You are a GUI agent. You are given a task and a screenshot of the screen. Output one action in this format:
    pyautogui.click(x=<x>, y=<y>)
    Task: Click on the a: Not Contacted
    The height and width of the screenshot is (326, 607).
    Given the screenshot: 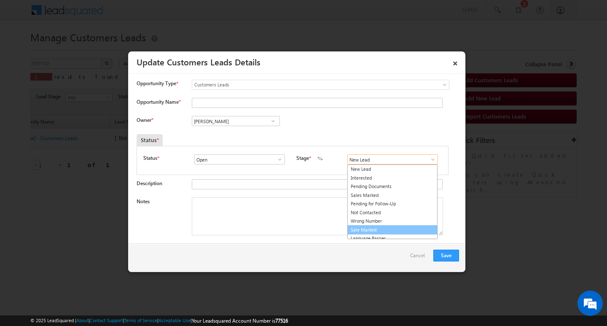 What is the action you would take?
    pyautogui.click(x=393, y=213)
    